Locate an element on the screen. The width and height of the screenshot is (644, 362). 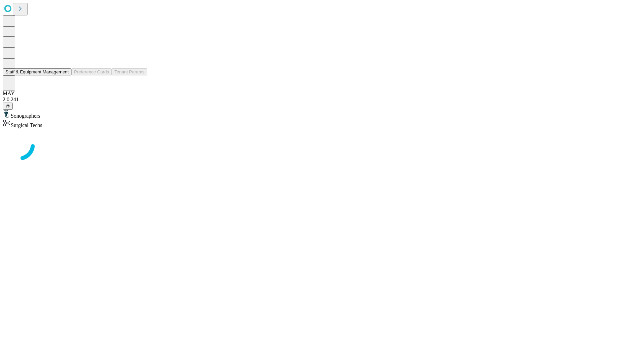
div: Sonographers is located at coordinates (322, 114).